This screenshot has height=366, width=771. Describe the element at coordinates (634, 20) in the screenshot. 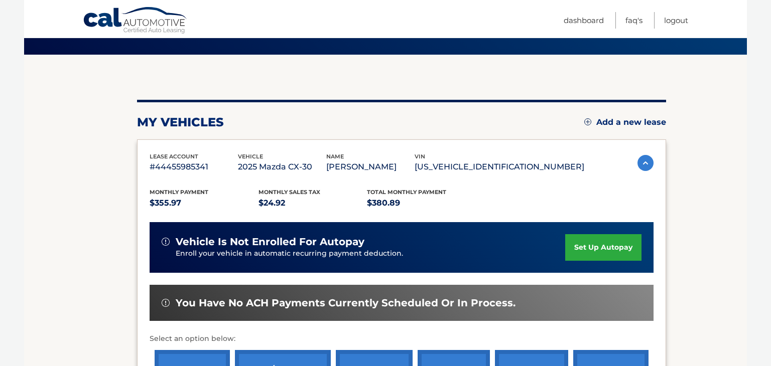

I see `a: FAQ's` at that location.